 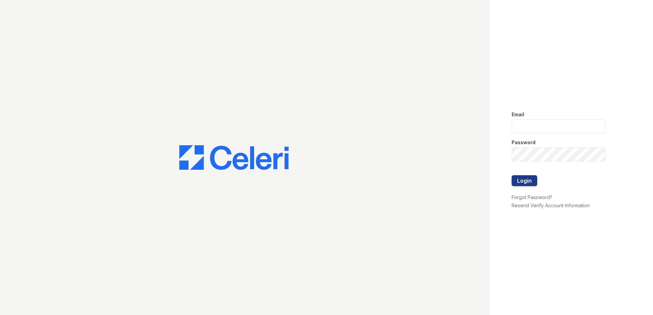 I want to click on a: Forgot Password?, so click(x=532, y=197).